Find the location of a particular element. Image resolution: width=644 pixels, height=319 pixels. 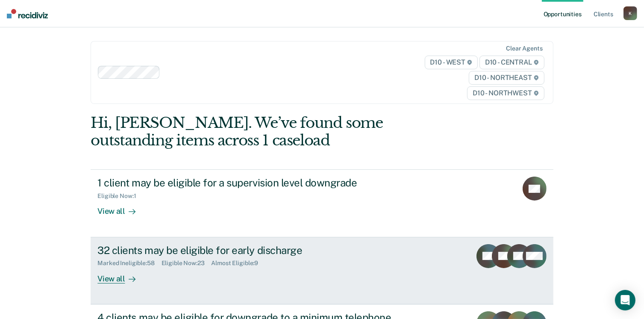

span: D10 - NORTHEAST is located at coordinates (506, 78).